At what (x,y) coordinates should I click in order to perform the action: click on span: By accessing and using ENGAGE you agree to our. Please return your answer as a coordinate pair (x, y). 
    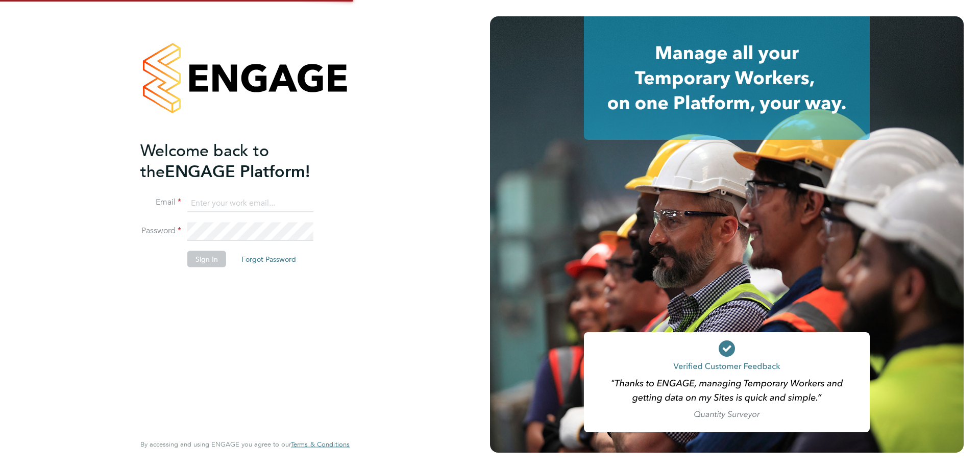
    Looking at the image, I should click on (245, 444).